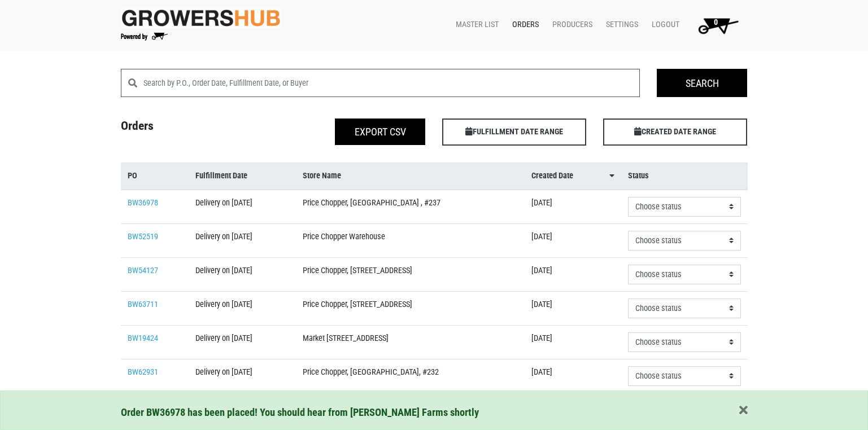 The image size is (868, 430). What do you see at coordinates (570, 25) in the screenshot?
I see `a: Producers` at bounding box center [570, 25].